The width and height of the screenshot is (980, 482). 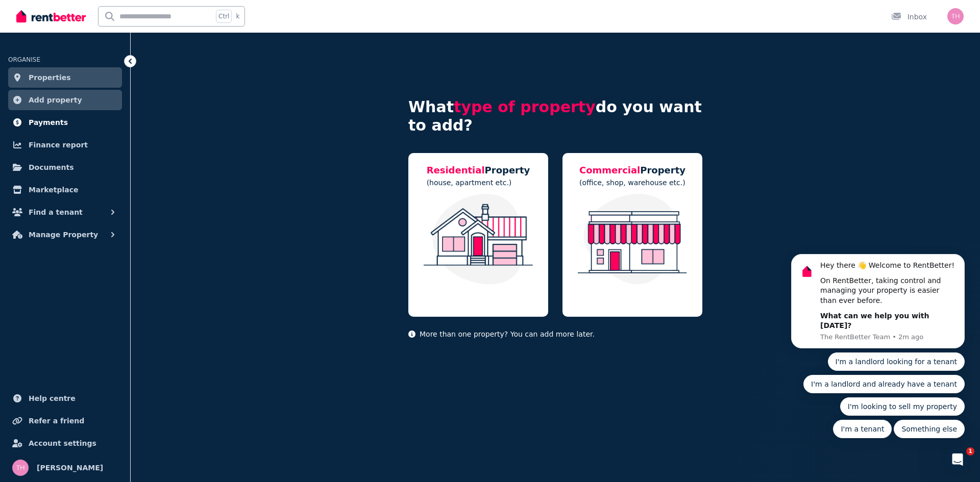 I want to click on span: Find a tenant, so click(x=56, y=212).